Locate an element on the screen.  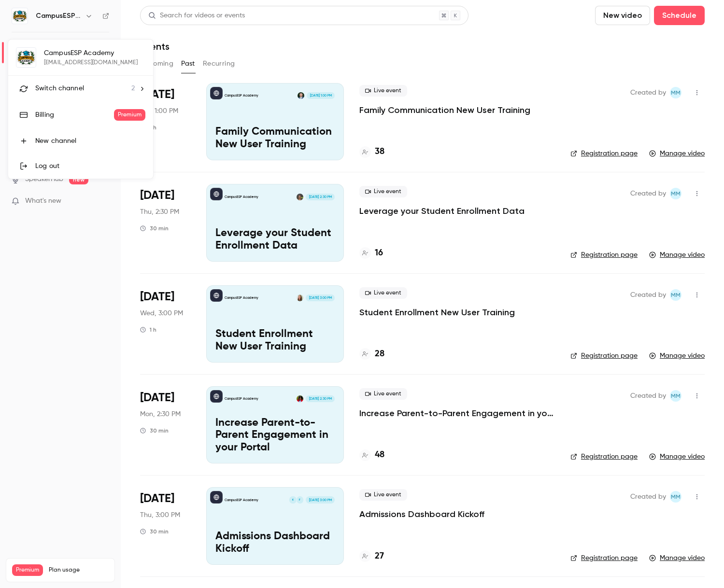
span: Premium is located at coordinates (129, 115).